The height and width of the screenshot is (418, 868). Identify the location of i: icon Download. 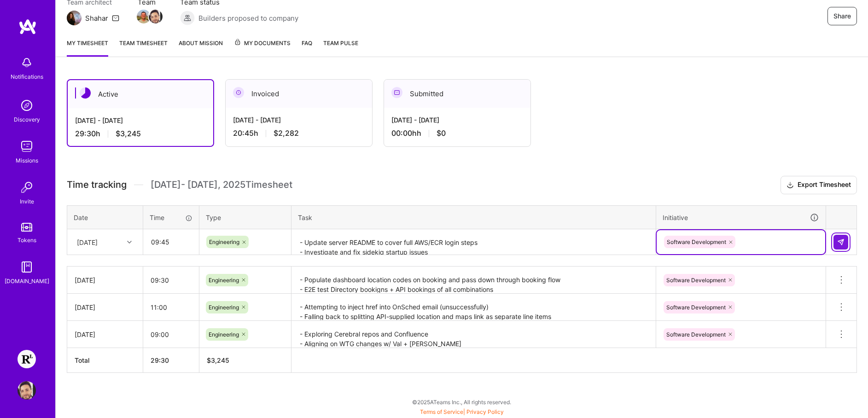
(790, 185).